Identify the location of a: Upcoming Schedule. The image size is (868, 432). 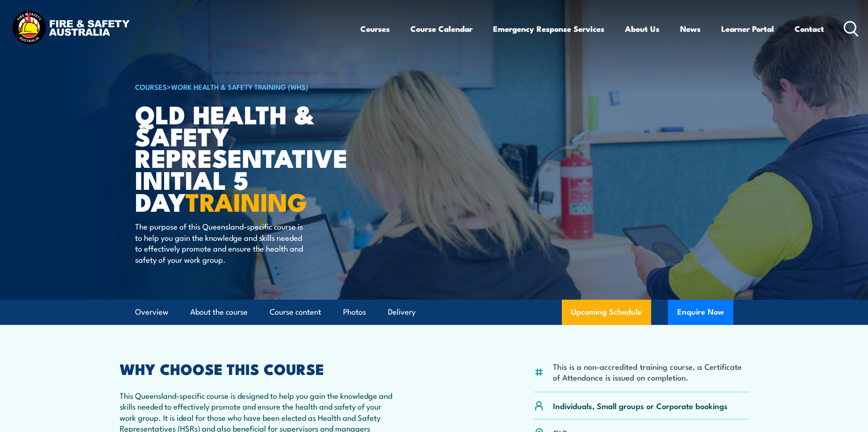
(606, 312).